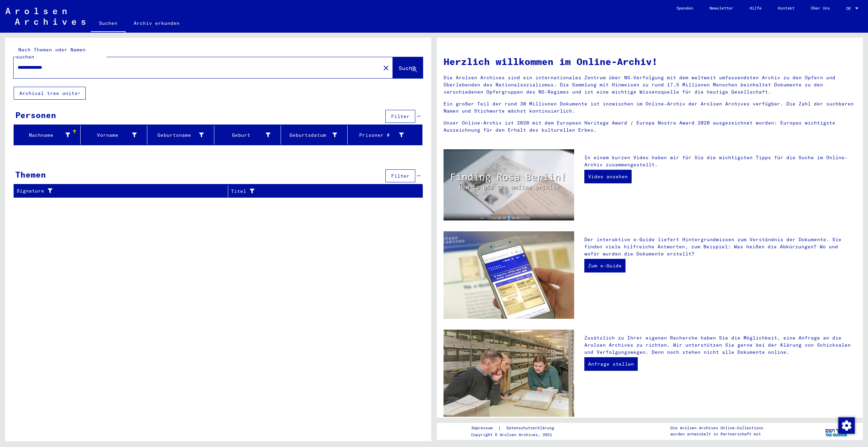  What do you see at coordinates (386, 68) in the screenshot?
I see `mat-icon: close` at bounding box center [386, 68].